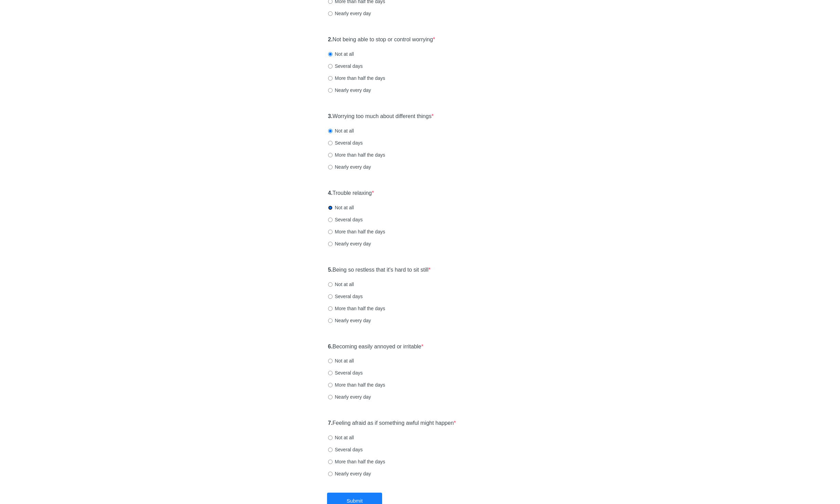  I want to click on label: Feeling afraid as if something awful might happen, so click(392, 423).